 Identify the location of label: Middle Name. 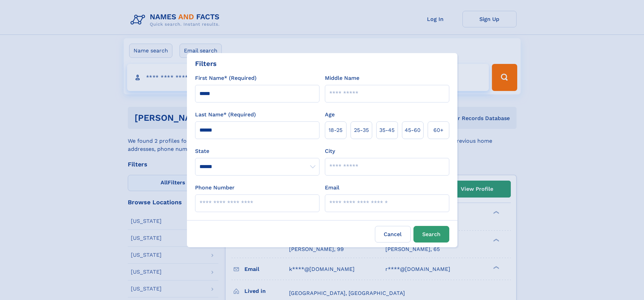
(342, 78).